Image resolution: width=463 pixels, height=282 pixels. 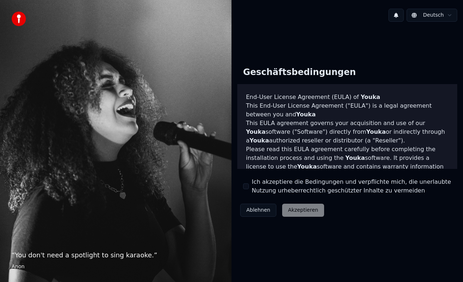 What do you see at coordinates (347, 97) in the screenshot?
I see `h3: End-User License Agreement (EULA) of` at bounding box center [347, 97].